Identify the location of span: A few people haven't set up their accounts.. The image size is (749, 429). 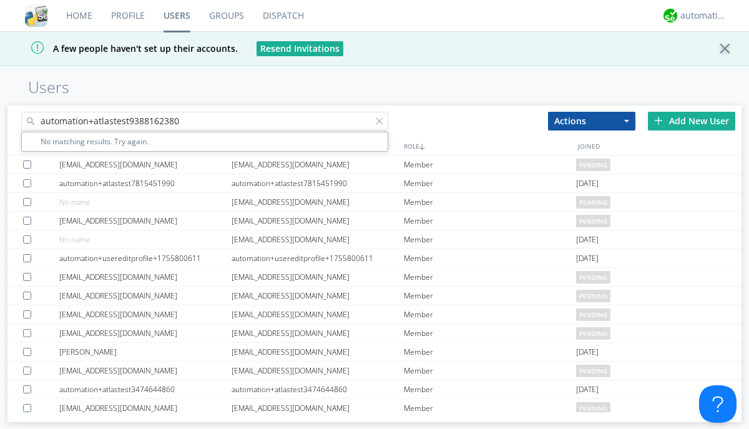
(124, 48).